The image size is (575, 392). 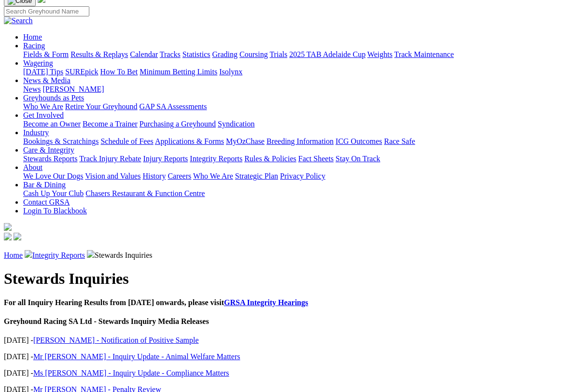 What do you see at coordinates (197, 54) in the screenshot?
I see `a: Statistics` at bounding box center [197, 54].